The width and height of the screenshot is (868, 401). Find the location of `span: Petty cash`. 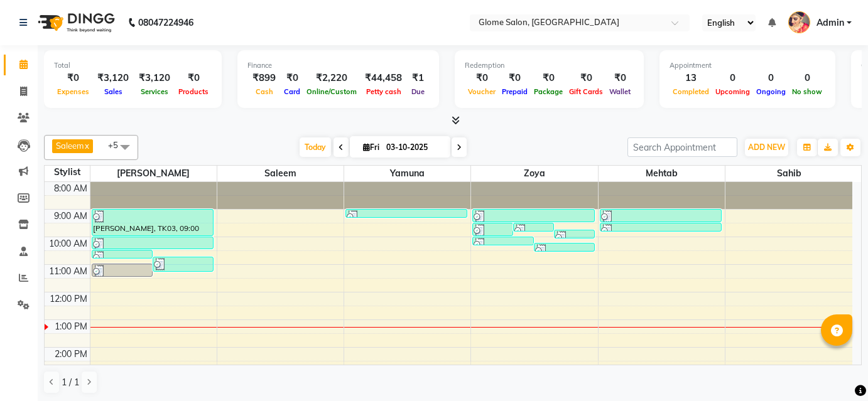

span: Petty cash is located at coordinates (384, 92).